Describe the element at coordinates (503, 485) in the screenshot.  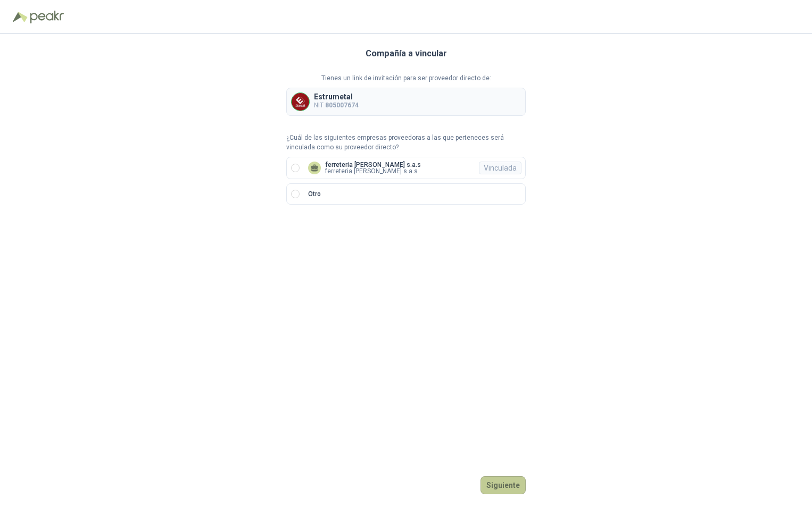
I see `button: Siguiente` at that location.